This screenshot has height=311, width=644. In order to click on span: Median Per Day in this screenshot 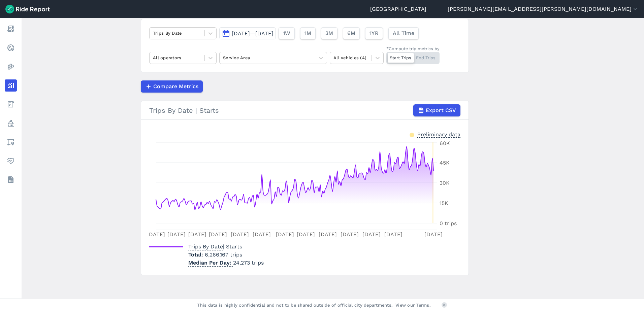, I will do `click(210, 262)`.